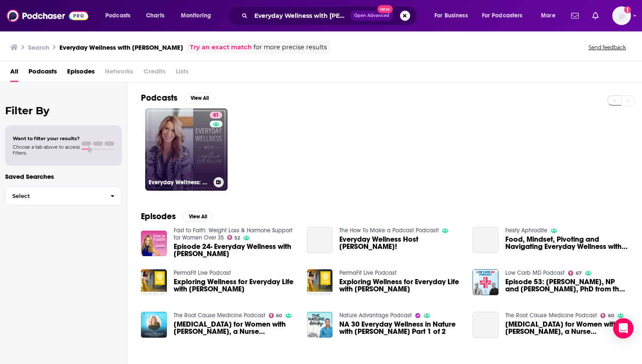 This screenshot has height=364, width=642. What do you see at coordinates (607, 47) in the screenshot?
I see `button: Send feedback` at bounding box center [607, 47].